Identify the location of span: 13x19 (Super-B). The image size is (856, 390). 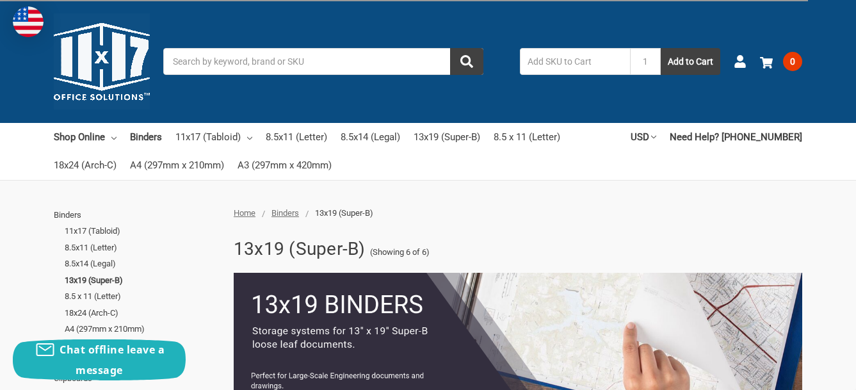
(344, 213).